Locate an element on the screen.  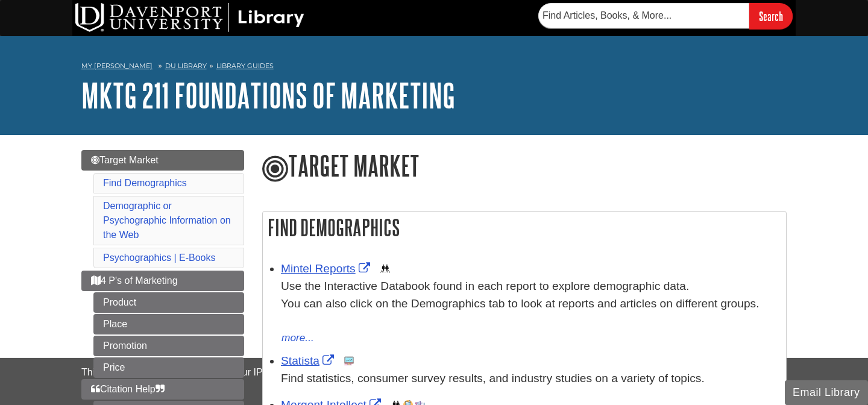
a: Price is located at coordinates (169, 368).